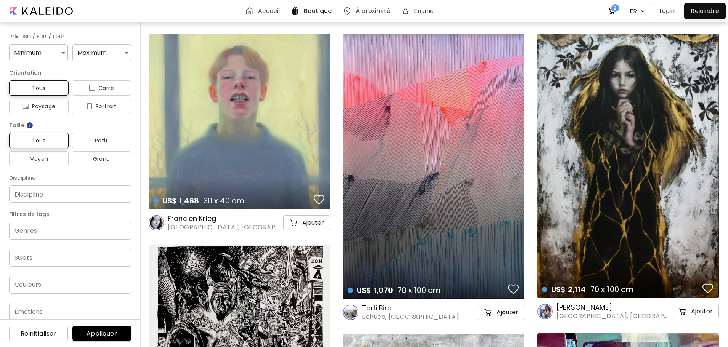  What do you see at coordinates (615, 8) in the screenshot?
I see `span: 2` at bounding box center [615, 8].